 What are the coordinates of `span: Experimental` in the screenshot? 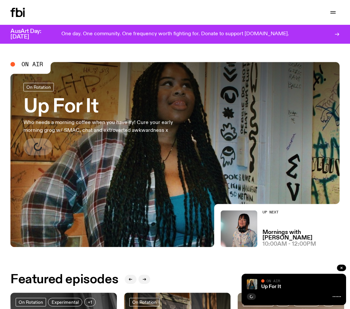 It's located at (65, 302).